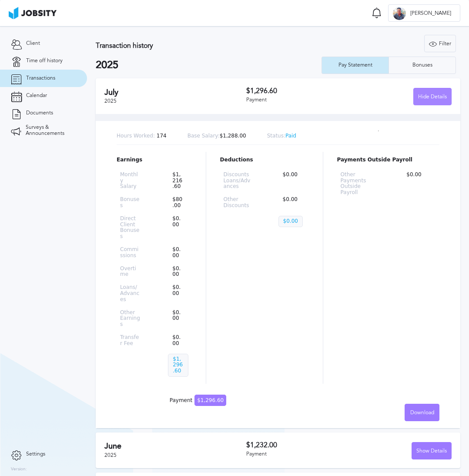  Describe the element at coordinates (175, 92) in the screenshot. I see `h2: July` at that location.